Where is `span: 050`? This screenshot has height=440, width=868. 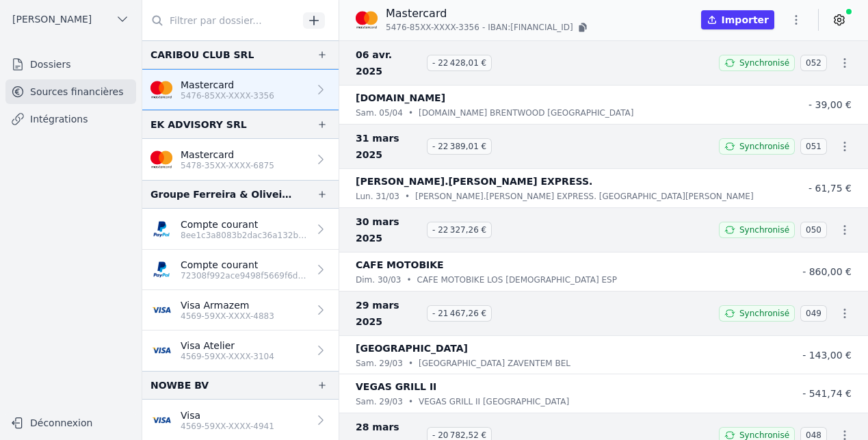
span: 050 is located at coordinates (813, 229).